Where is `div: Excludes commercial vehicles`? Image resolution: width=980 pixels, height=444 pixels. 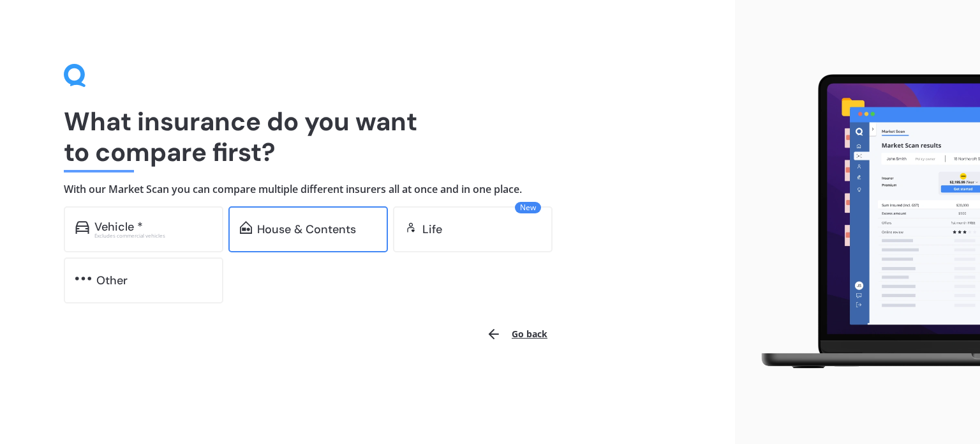
div: Excludes commercial vehicles is located at coordinates (153, 235).